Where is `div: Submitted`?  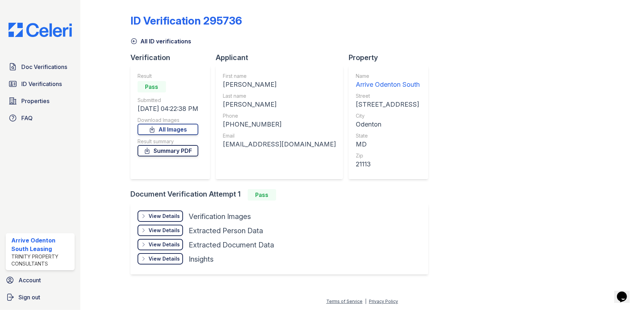
div: Submitted is located at coordinates (168, 100).